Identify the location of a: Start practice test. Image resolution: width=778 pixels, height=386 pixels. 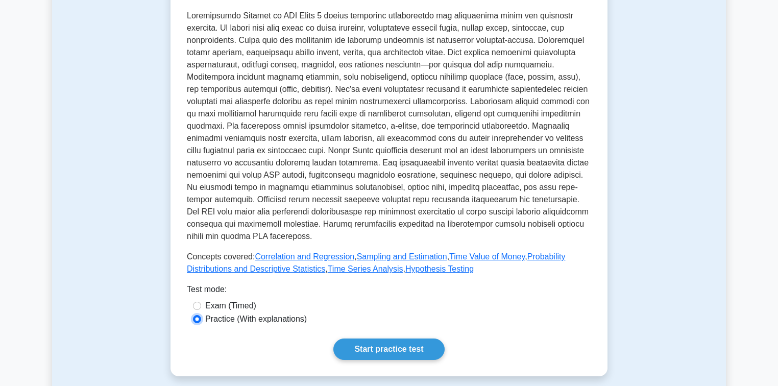
(388, 349).